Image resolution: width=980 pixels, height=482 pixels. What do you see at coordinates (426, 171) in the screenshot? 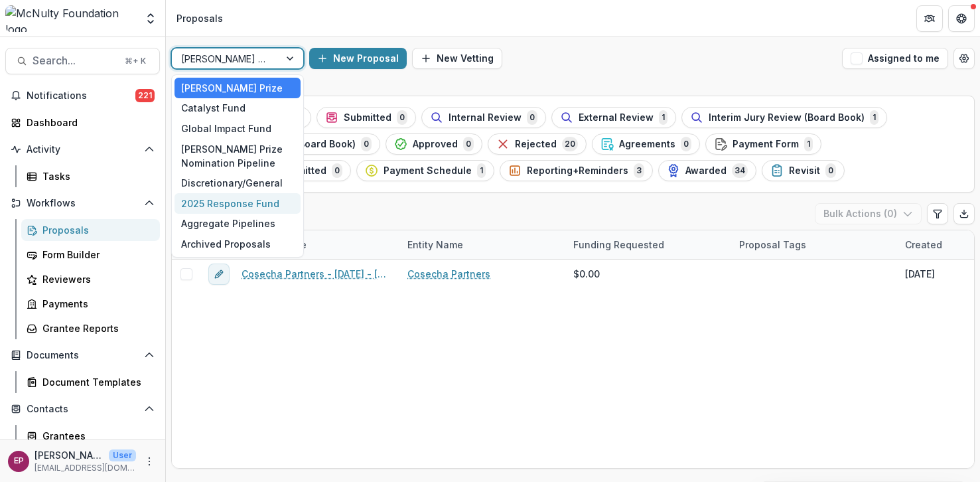
I see `button: Payment Schedule1` at bounding box center [426, 171].